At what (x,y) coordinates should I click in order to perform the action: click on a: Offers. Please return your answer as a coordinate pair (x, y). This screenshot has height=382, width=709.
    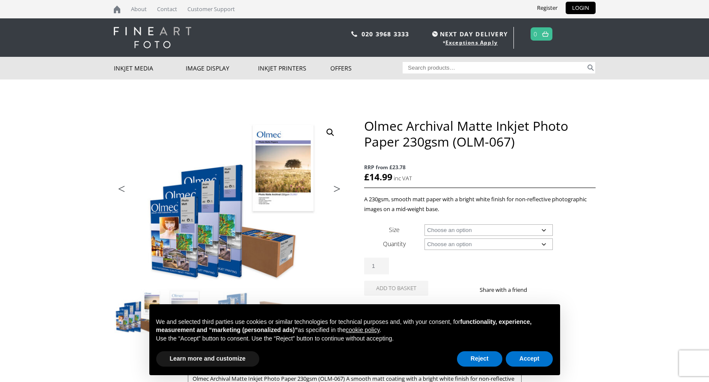
    Looking at the image, I should click on (366, 68).